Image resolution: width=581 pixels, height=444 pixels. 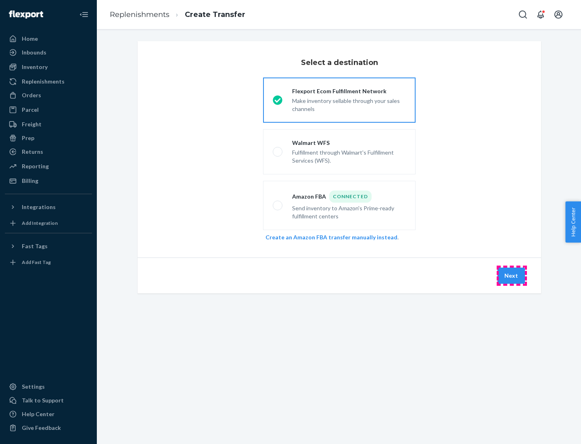 What do you see at coordinates (349, 143) in the screenshot?
I see `div: Walmart WFS` at bounding box center [349, 143].